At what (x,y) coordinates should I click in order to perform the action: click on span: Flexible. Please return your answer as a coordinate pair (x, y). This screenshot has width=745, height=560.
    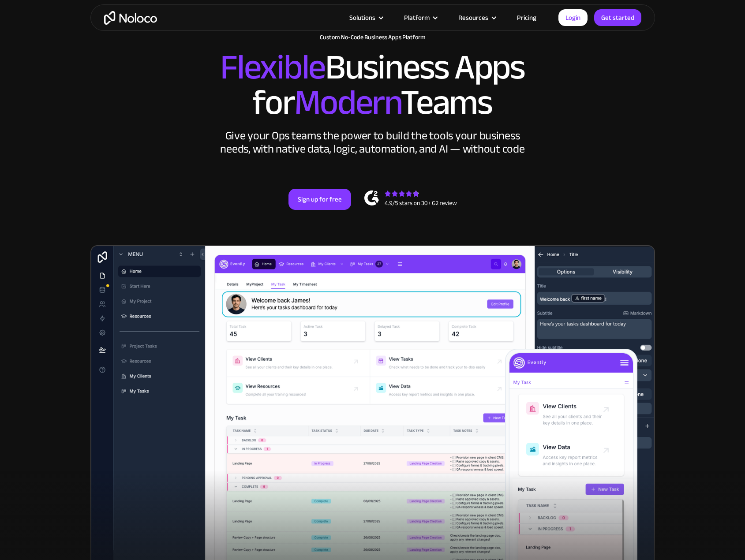
    Looking at the image, I should click on (272, 67).